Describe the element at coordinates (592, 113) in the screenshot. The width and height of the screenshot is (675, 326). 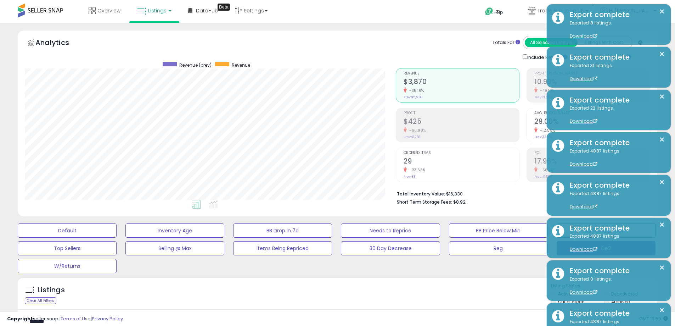
I see `span: Avg. Buybox Share` at that location.